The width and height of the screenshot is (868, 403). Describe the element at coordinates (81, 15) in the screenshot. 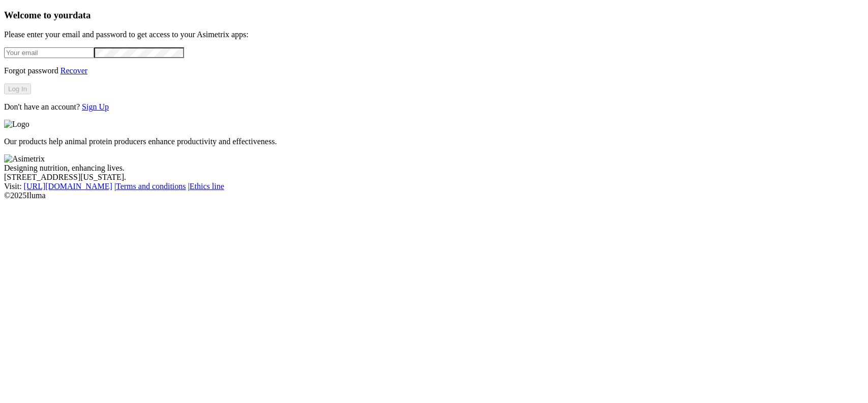

I see `span: data` at that location.